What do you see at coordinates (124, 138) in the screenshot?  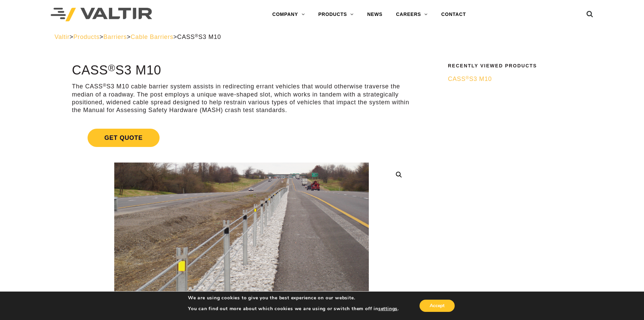 I see `span: Get Quote` at bounding box center [124, 138].